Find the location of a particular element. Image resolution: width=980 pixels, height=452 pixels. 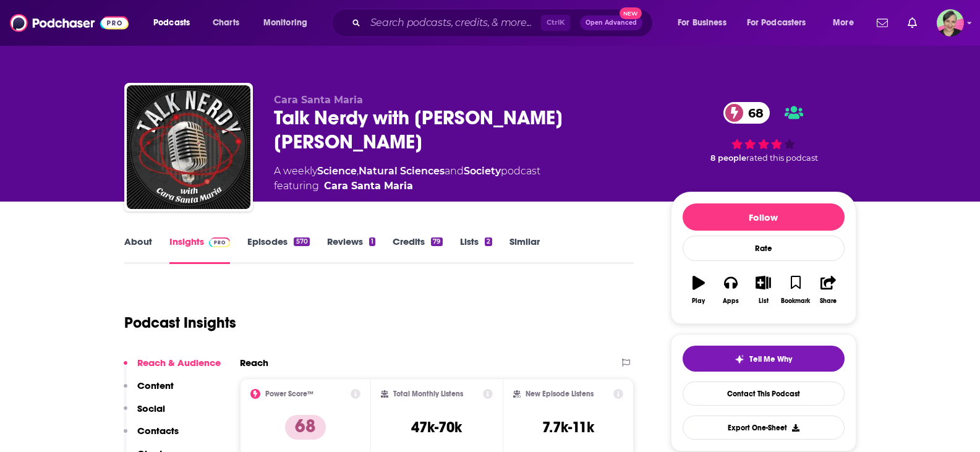

a: Lists2 is located at coordinates (476, 250).